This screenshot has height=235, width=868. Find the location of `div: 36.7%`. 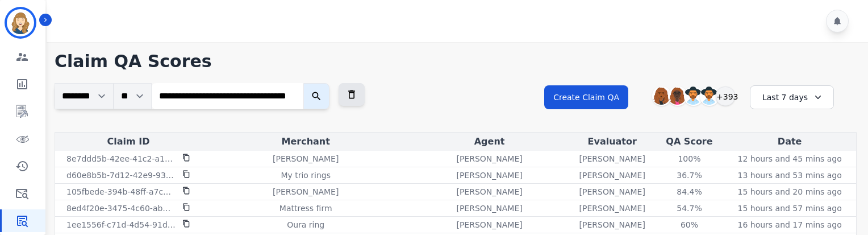

div: 36.7% is located at coordinates (689, 175).